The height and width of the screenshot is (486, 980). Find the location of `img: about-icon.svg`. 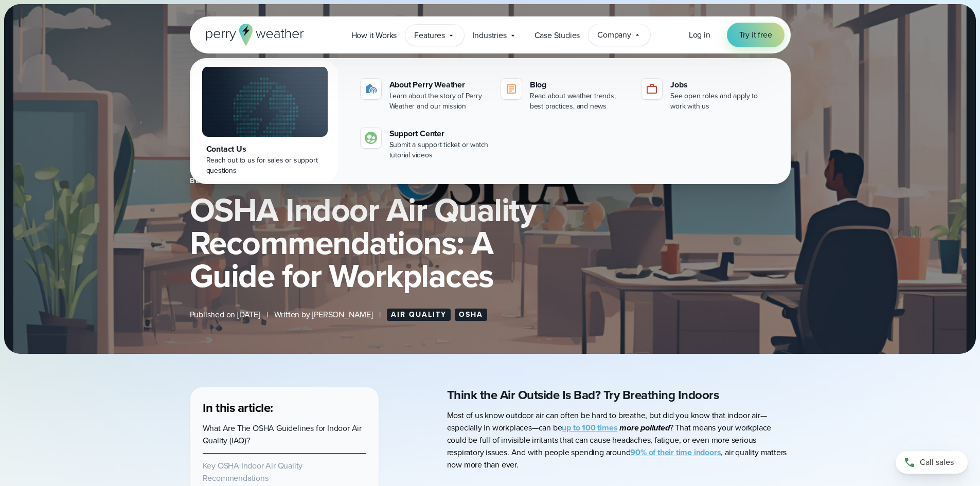

img: about-icon.svg is located at coordinates (371, 89).